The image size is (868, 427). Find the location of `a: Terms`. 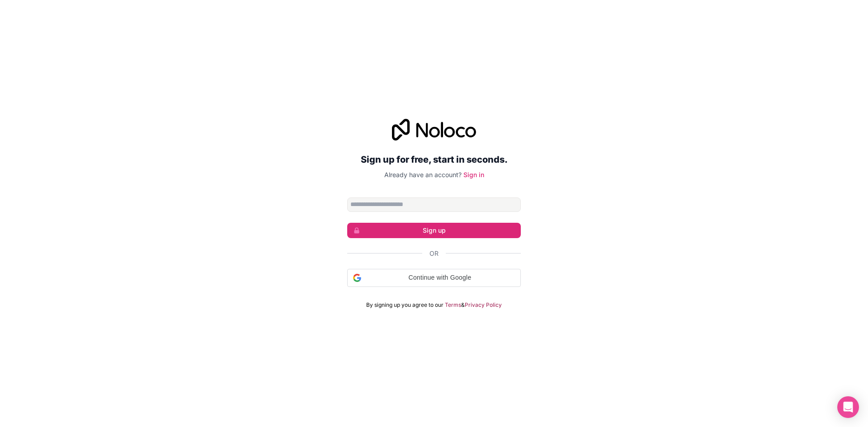

a: Terms is located at coordinates (453, 305).